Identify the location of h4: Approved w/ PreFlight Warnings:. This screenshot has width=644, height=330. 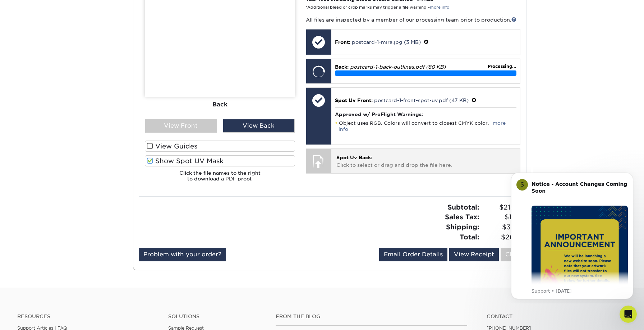
(425, 114).